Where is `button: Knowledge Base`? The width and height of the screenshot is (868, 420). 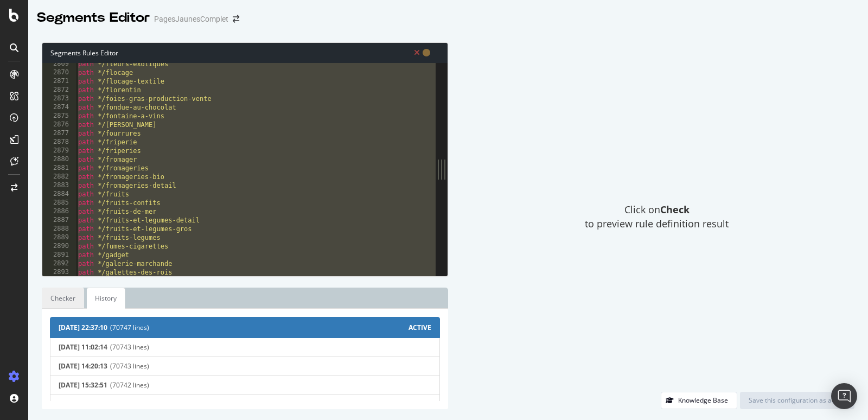
button: Knowledge Base is located at coordinates (699, 400).